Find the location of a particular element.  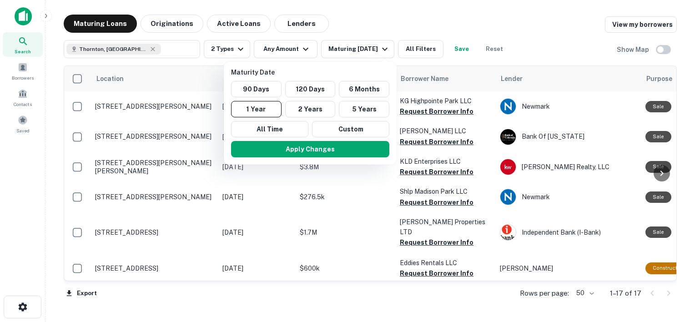

button: Apply Changes is located at coordinates (310, 149).